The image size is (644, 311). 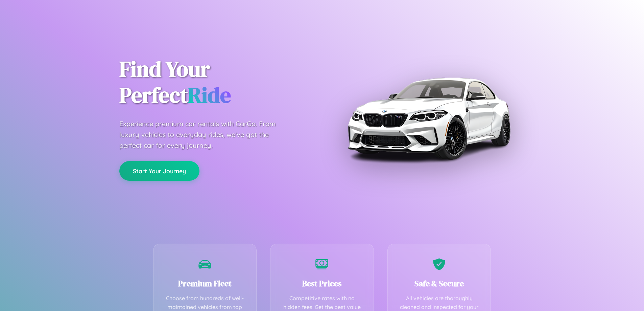 I want to click on h3: Best Prices, so click(x=322, y=284).